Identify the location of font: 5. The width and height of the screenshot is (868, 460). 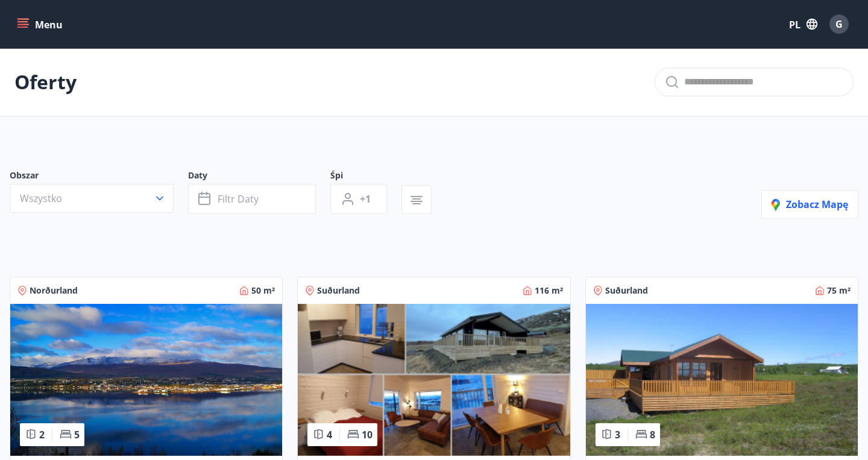
(77, 434).